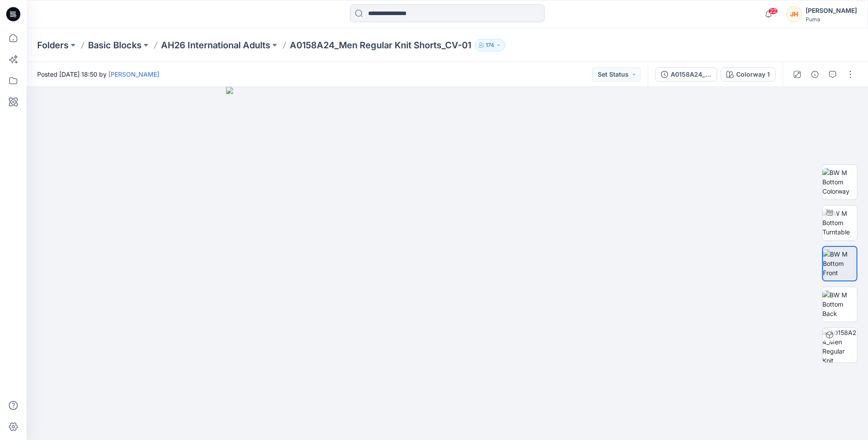  I want to click on img: A0158A24_Men Regular Knit Shorts_CV-01 Colorway 1, so click(840, 345).